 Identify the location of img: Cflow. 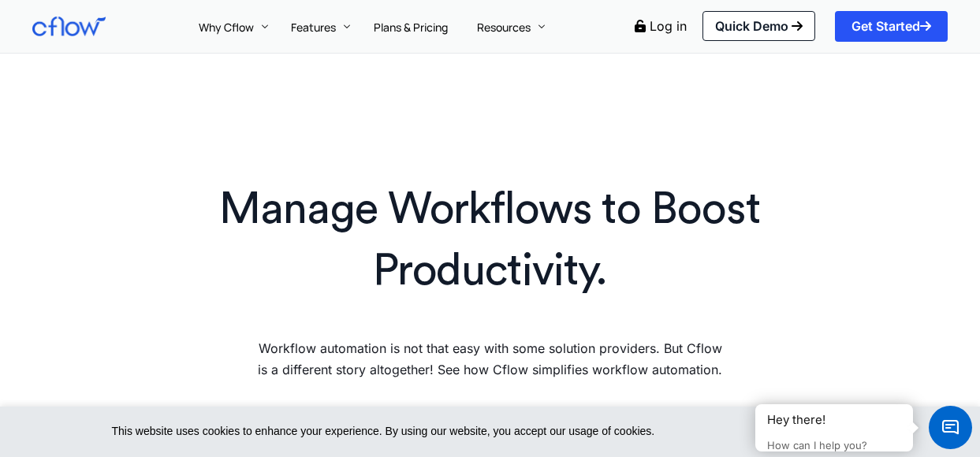
(68, 26).